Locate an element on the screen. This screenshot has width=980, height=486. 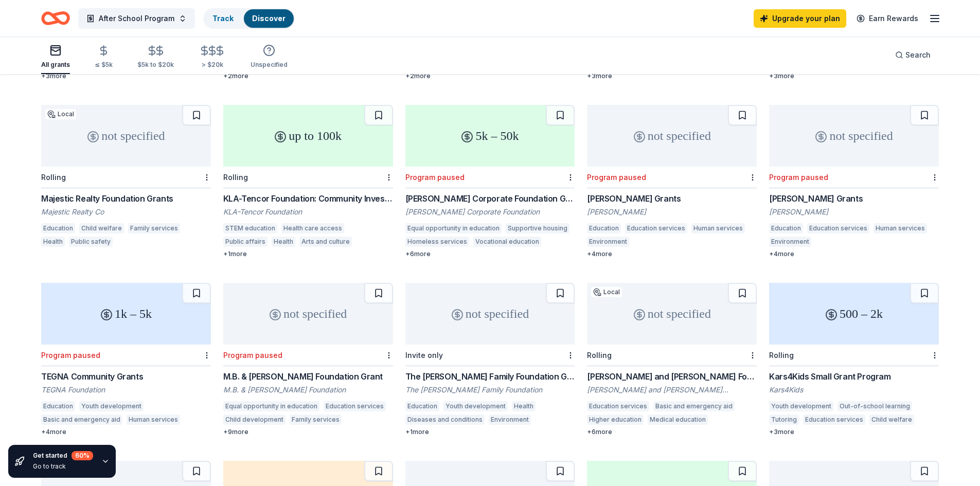
div: $5k to $20k is located at coordinates (155, 64).